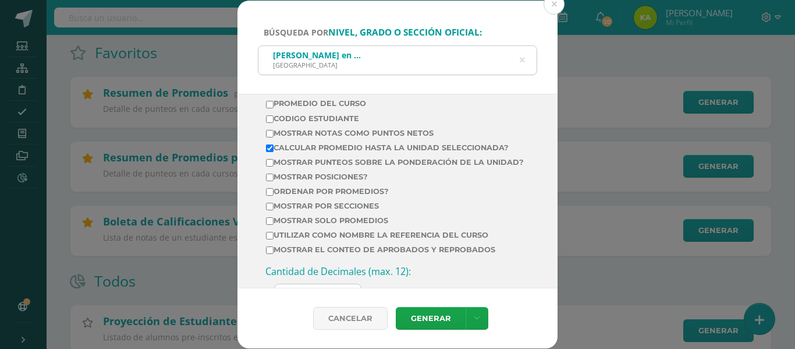  I want to click on input: Mostrar posiciones?, so click(270, 177).